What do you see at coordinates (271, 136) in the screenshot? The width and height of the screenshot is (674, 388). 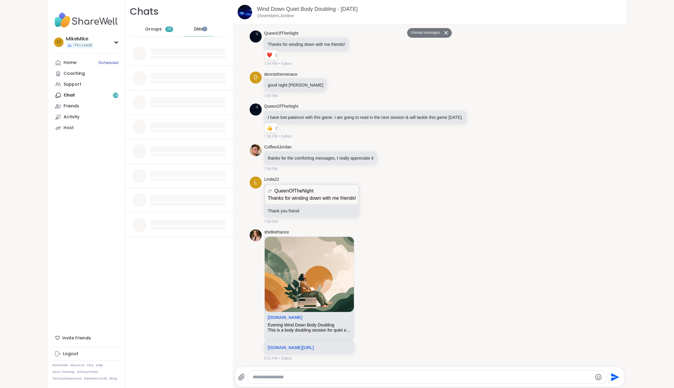 I see `span: 7:58 PM` at bounding box center [271, 136].